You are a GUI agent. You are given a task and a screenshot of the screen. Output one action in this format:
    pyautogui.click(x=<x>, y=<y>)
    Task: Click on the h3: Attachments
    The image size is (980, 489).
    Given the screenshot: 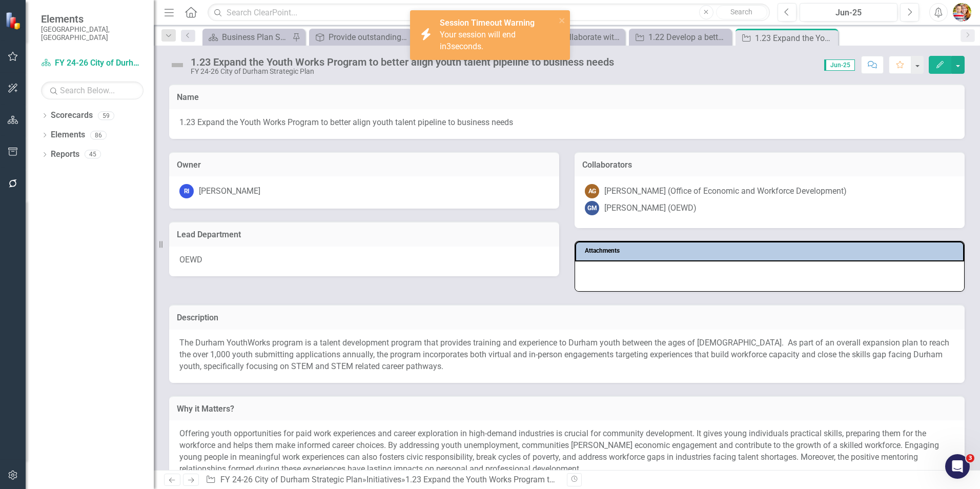 What is the action you would take?
    pyautogui.click(x=771, y=251)
    